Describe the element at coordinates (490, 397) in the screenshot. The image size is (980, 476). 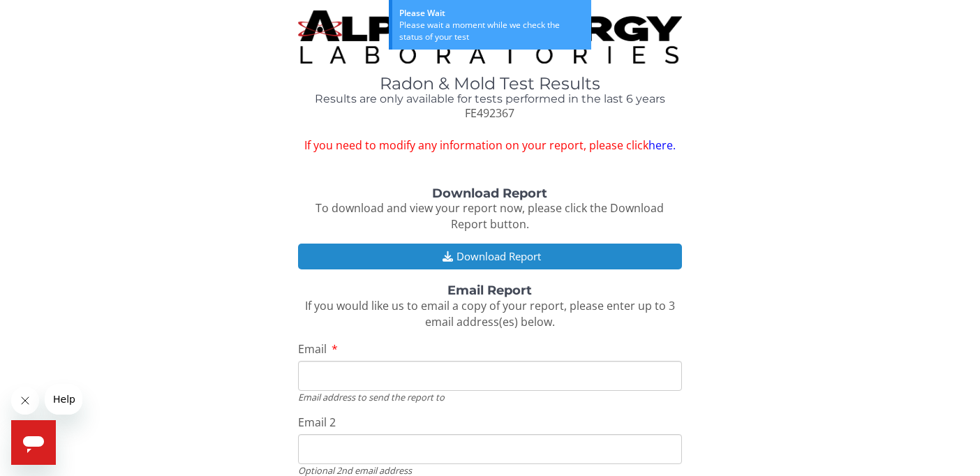
I see `div: Email address to send the report to` at that location.